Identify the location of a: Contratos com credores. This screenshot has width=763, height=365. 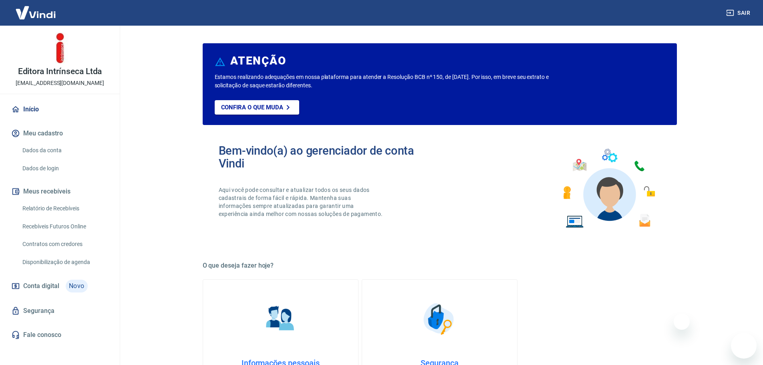
(64, 244).